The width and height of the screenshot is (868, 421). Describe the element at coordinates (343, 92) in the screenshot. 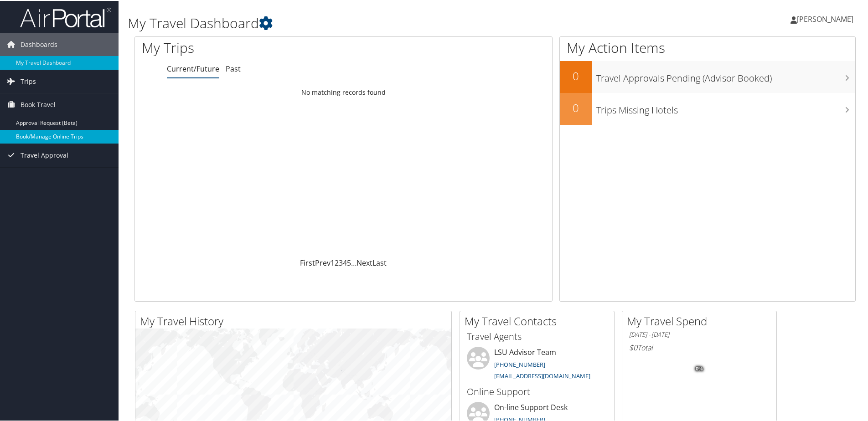

I see `td: No matching records found` at that location.